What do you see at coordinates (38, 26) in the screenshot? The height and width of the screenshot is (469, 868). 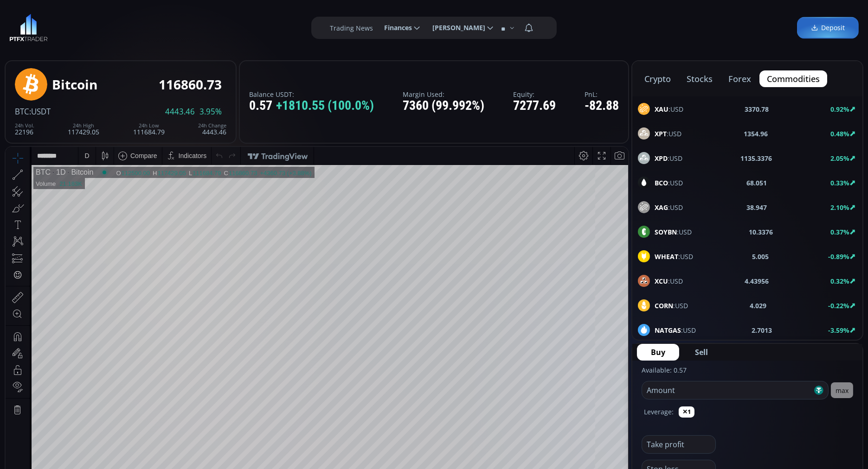 I see `div: BTC` at bounding box center [38, 26].